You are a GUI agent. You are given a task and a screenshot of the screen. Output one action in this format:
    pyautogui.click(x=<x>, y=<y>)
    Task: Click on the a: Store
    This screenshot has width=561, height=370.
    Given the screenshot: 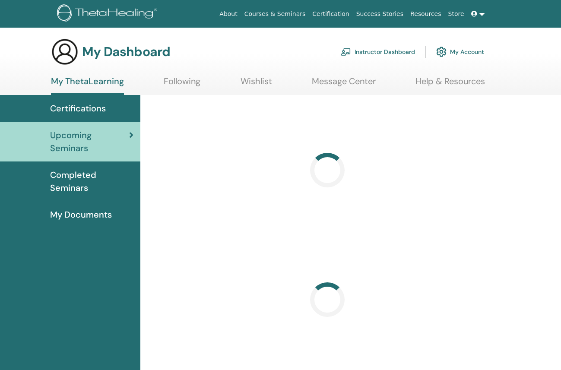 What is the action you would take?
    pyautogui.click(x=456, y=14)
    